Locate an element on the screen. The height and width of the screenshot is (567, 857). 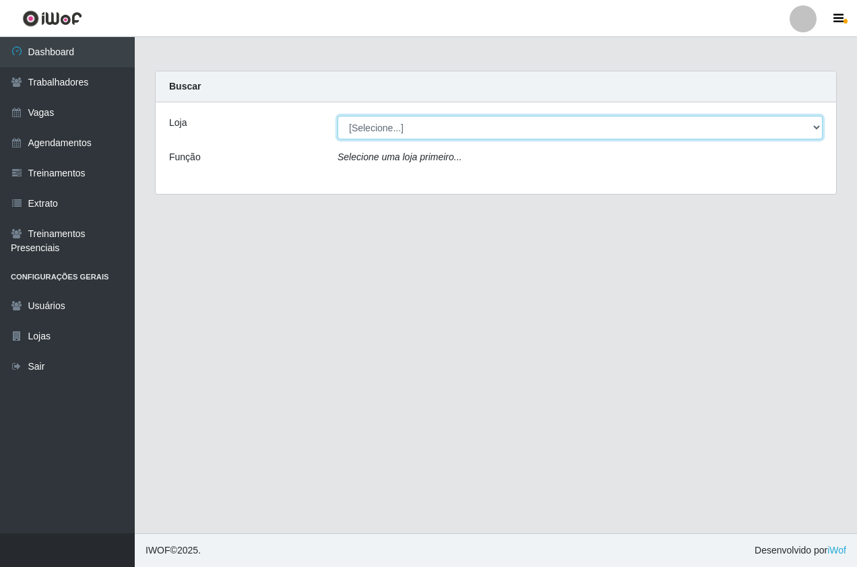
span: IWOF is located at coordinates (158, 550).